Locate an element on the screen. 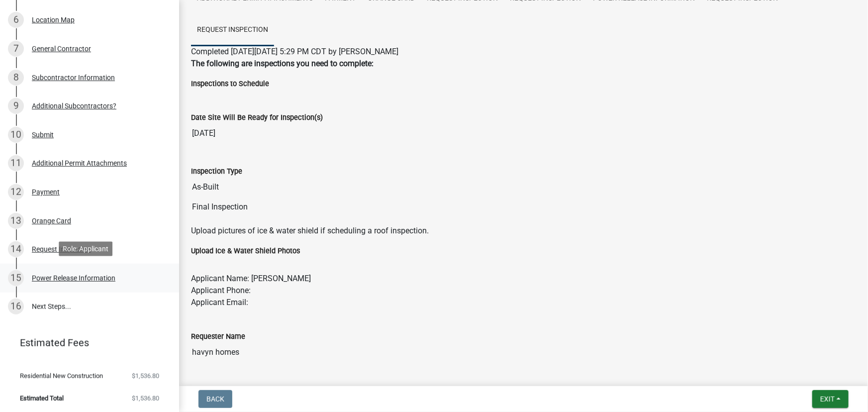 The width and height of the screenshot is (868, 412). div: Subcontractor Information is located at coordinates (73, 78).